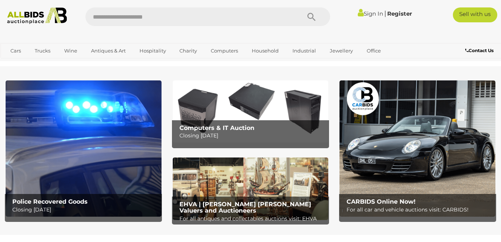  Describe the element at coordinates (37, 16) in the screenshot. I see `img: Allbids.com.au` at that location.